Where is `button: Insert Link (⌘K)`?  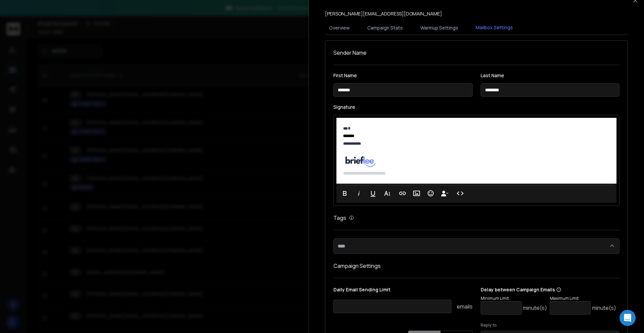
button: Insert Link (⌘K) is located at coordinates (403, 193).